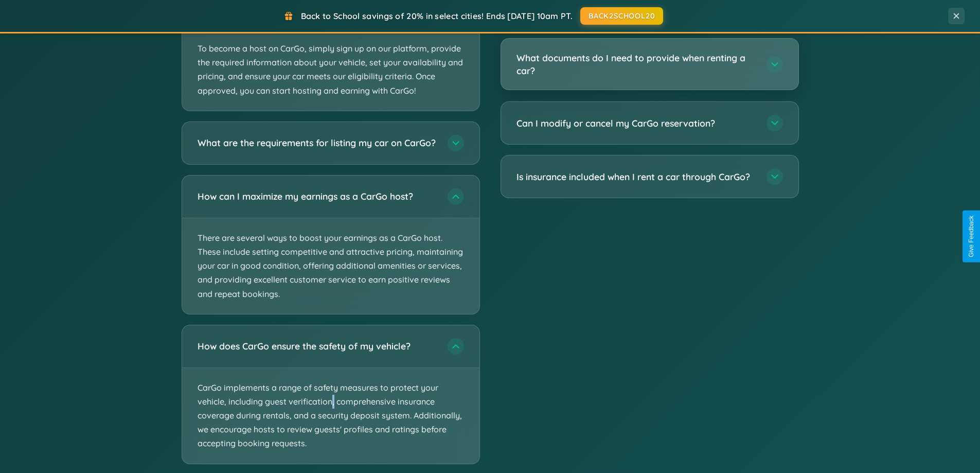 The image size is (980, 473). Describe the element at coordinates (331, 69) in the screenshot. I see `p: To become a host on CarGo, simply sign up on our platform, provide the required information about...` at that location.